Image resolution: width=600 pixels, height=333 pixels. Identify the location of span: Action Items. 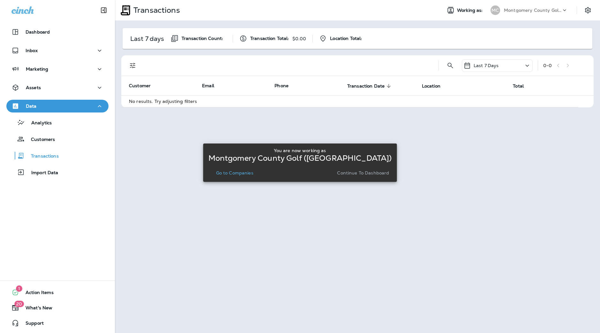
(36, 293).